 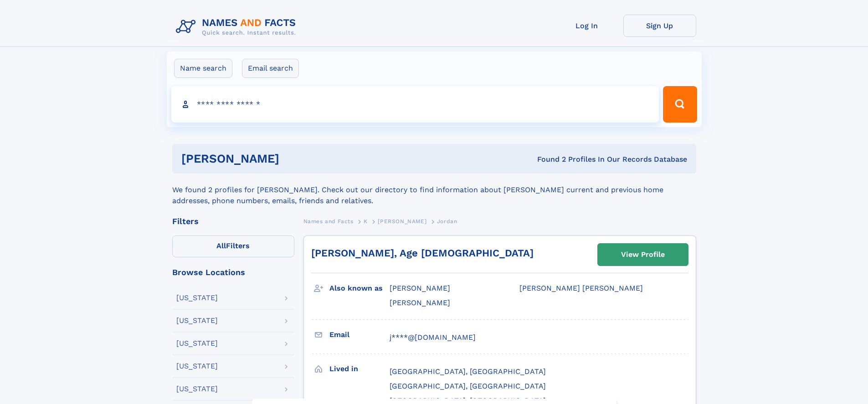 I want to click on a: Names and Facts, so click(x=329, y=221).